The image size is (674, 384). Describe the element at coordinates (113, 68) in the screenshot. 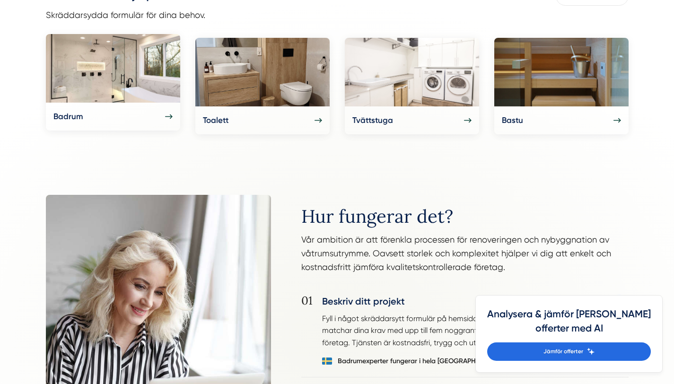

I see `img: Badrum` at that location.